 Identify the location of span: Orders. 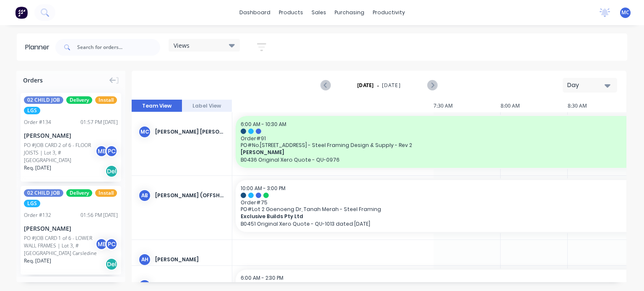
(33, 80).